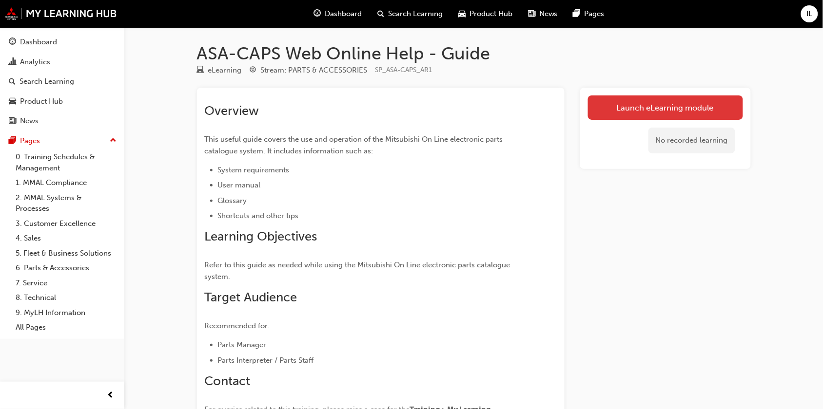 This screenshot has height=409, width=823. What do you see at coordinates (62, 81) in the screenshot?
I see `a: Search Learning` at bounding box center [62, 81].